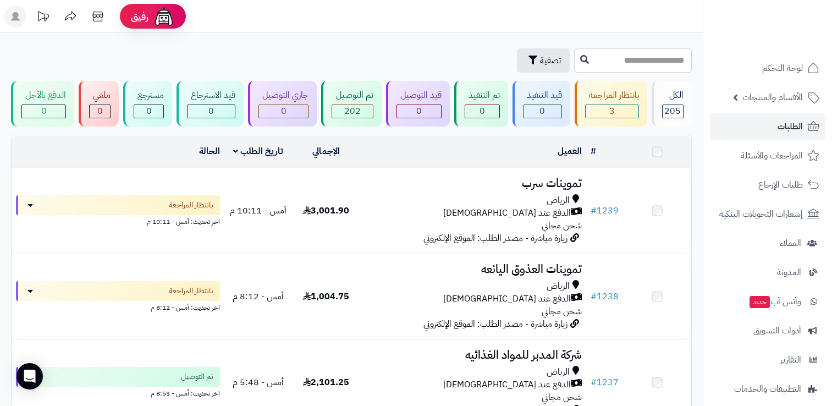 The height and width of the screenshot is (406, 832). I want to click on span: 205, so click(672, 111).